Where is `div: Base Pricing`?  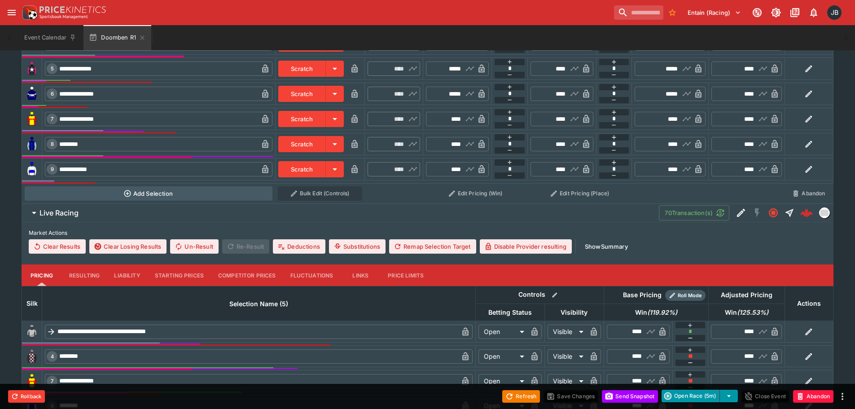 div: Base Pricing is located at coordinates (642, 295).